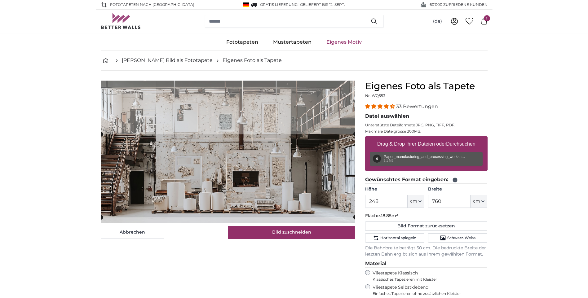  I want to click on span: Klassisches Tapezieren mit Kleister, so click(428, 280).